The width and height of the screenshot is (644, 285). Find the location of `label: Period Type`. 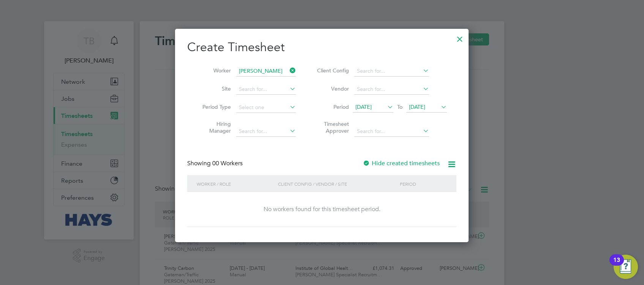

label: Period Type is located at coordinates (214, 107).